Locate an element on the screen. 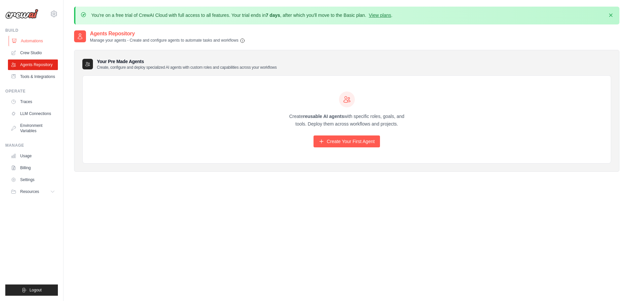 The image size is (630, 301). a: Crew Studio is located at coordinates (33, 53).